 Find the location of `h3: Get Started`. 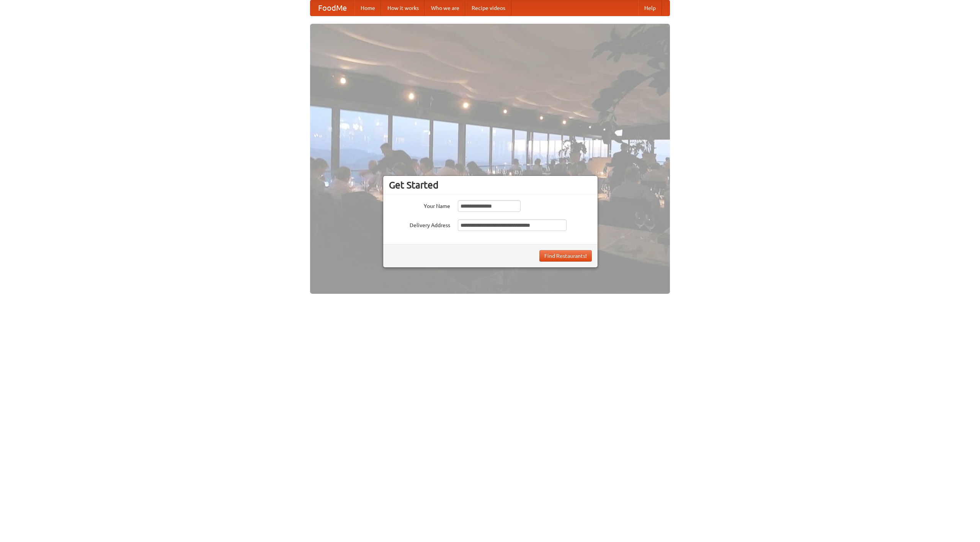

h3: Get Started is located at coordinates (490, 185).